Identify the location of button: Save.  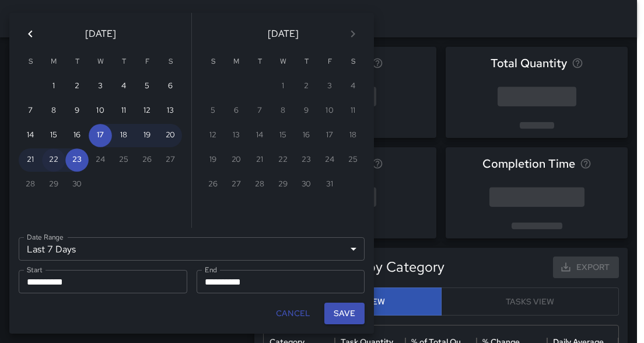
(344, 314).